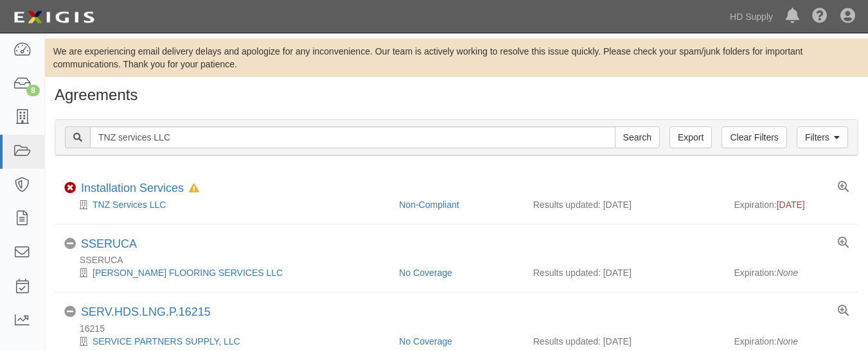 Image resolution: width=868 pixels, height=351 pixels. What do you see at coordinates (227, 341) in the screenshot?
I see `div: SERVICE PARTNERS SUPPLY, LLC` at bounding box center [227, 341].